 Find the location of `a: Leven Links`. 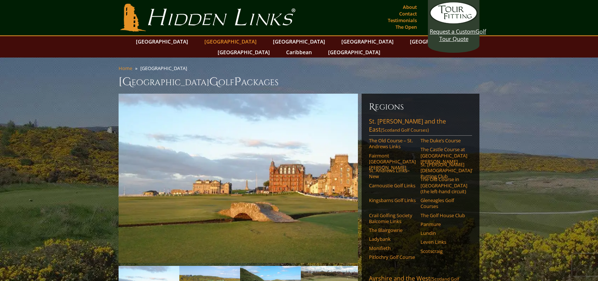

a: Leven Links is located at coordinates (444, 242).